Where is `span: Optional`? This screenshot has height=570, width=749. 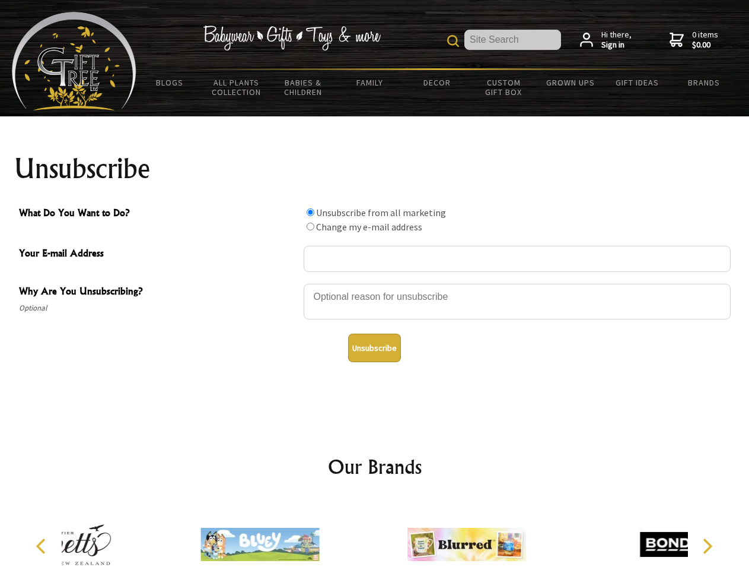
span: Optional is located at coordinates (158, 308).